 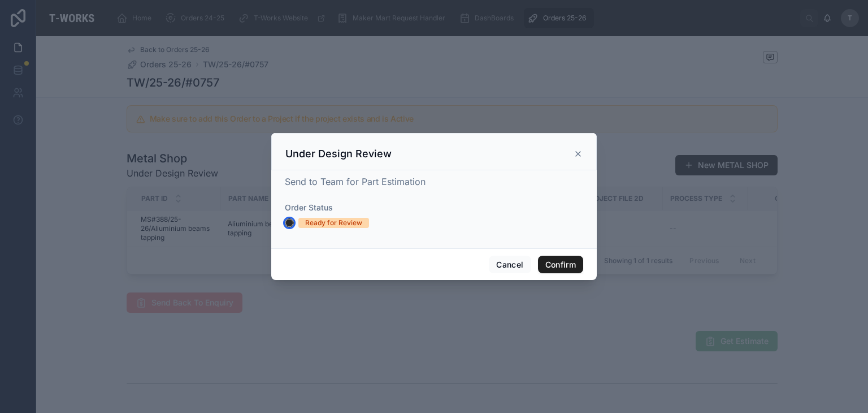 What do you see at coordinates (309, 207) in the screenshot?
I see `span: Order Status` at bounding box center [309, 207].